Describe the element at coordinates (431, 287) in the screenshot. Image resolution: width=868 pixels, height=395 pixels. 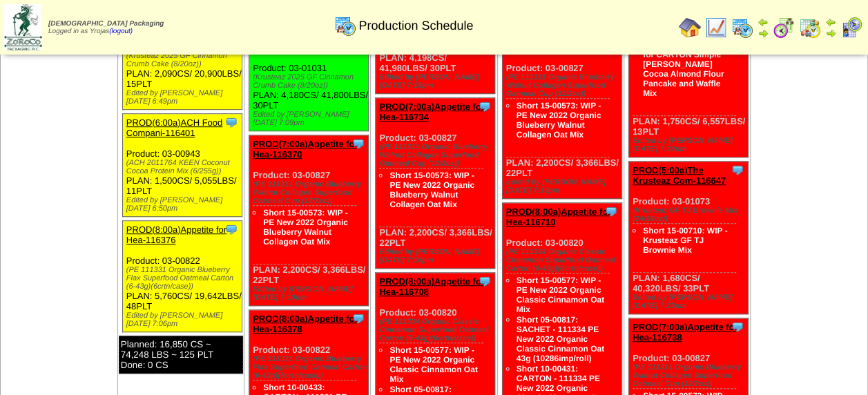
I see `a: PROD(8:00a)Appetite for Hea-116708` at that location.